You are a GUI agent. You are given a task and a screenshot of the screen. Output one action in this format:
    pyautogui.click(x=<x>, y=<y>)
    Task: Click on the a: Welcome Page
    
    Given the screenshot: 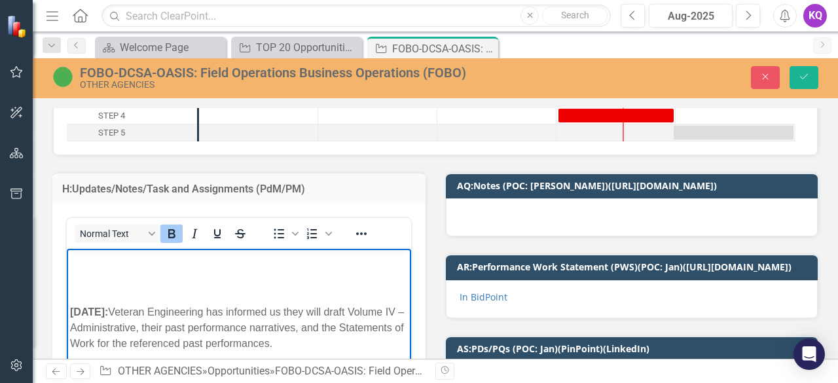 What is the action you would take?
    pyautogui.click(x=160, y=47)
    